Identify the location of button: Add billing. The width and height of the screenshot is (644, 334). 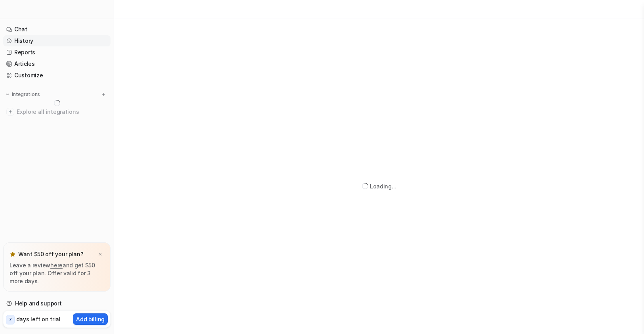
(90, 319).